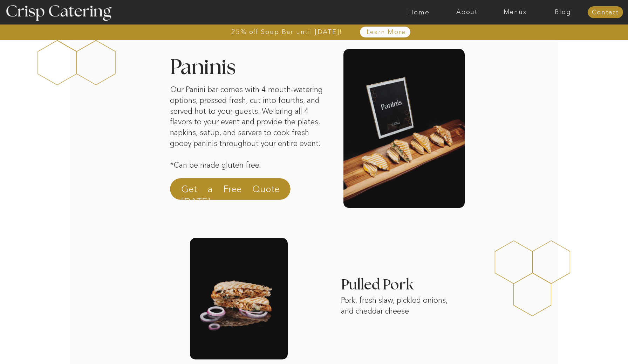 The image size is (628, 364). What do you see at coordinates (563, 13) in the screenshot?
I see `a: Blog` at bounding box center [563, 13].